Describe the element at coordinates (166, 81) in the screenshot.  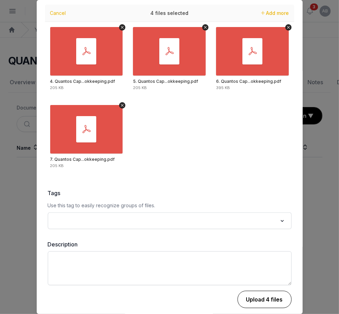
I see `div: 5. Quantos Capital - May'25 Bookkeeping.pdf` at that location.